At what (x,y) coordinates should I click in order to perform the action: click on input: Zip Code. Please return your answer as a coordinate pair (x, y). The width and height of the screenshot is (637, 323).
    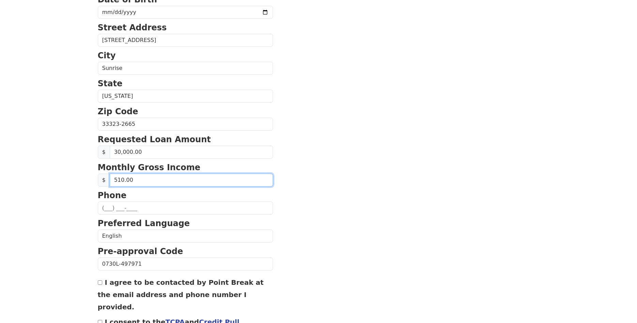
    Looking at the image, I should click on (186, 124).